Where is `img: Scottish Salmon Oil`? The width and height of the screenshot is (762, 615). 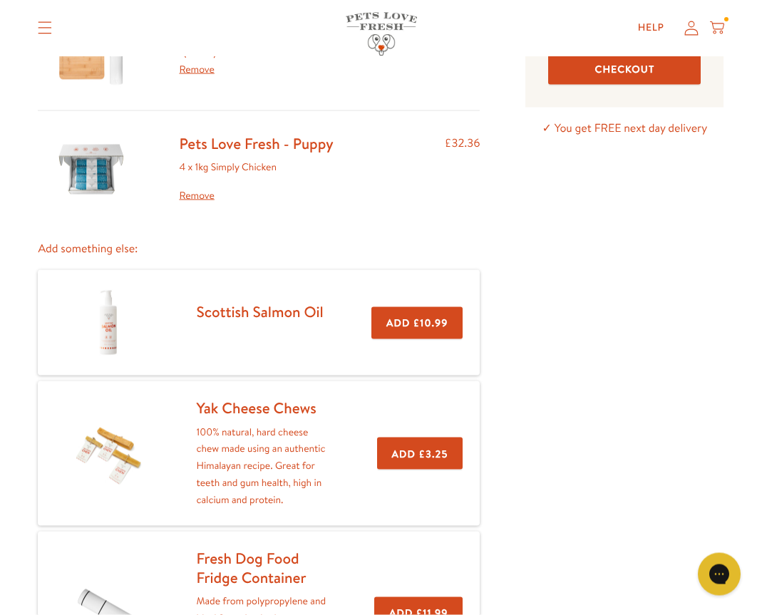
img: Scottish Salmon Oil is located at coordinates (108, 323).